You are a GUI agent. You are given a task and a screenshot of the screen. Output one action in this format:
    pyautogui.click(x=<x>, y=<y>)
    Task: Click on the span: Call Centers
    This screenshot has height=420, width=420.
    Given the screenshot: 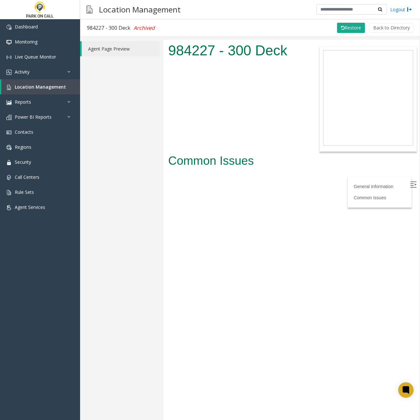 What is the action you would take?
    pyautogui.click(x=27, y=177)
    